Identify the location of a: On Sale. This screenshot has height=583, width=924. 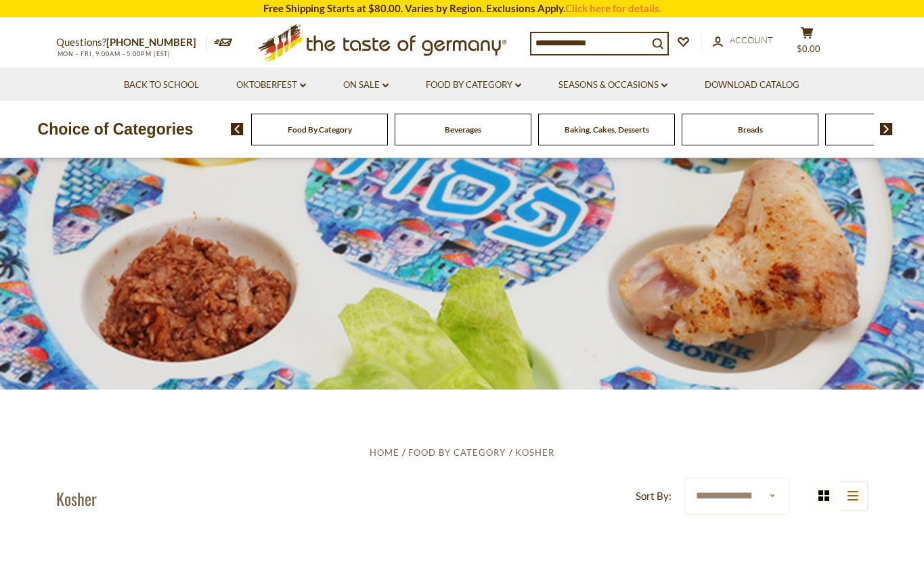
(365, 85).